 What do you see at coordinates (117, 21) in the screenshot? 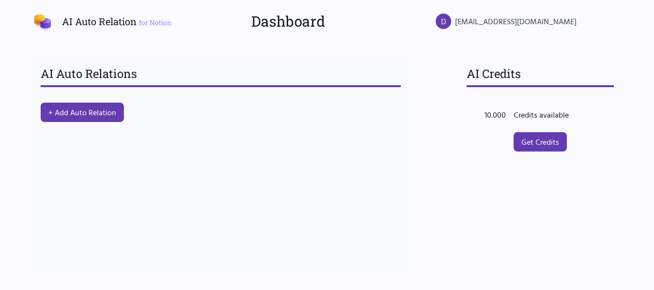
I see `h1: AI Auto Relation` at bounding box center [117, 21].